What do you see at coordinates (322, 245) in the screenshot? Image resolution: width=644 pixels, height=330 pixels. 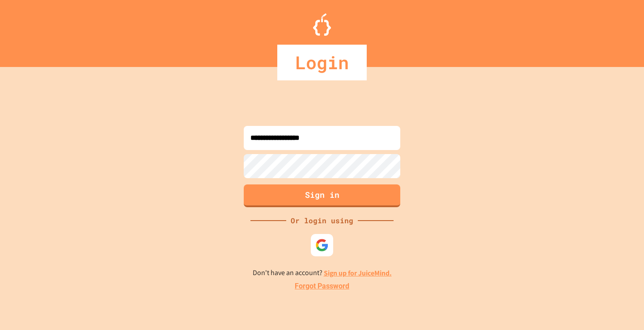 I see `img: google-icon.svg` at bounding box center [322, 245].